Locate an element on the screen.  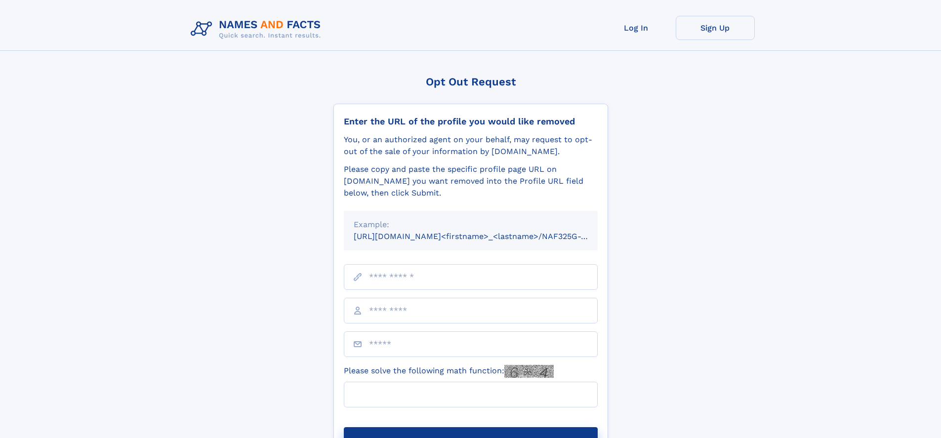
div: Example: is located at coordinates (471, 225).